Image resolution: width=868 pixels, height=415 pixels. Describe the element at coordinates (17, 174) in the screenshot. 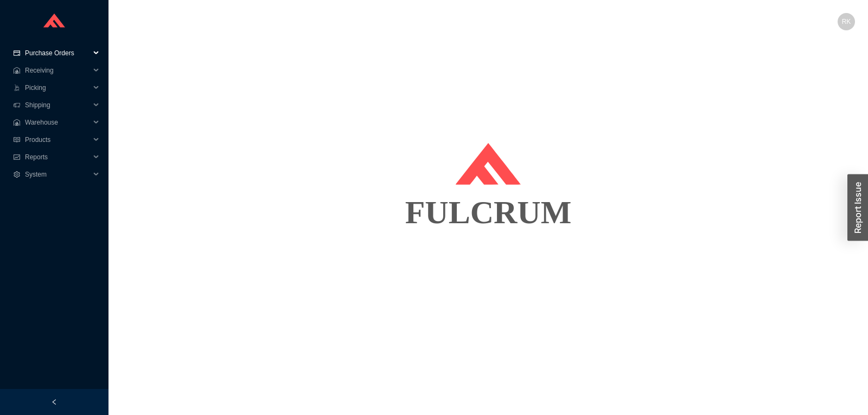

I see `span: setting` at that location.